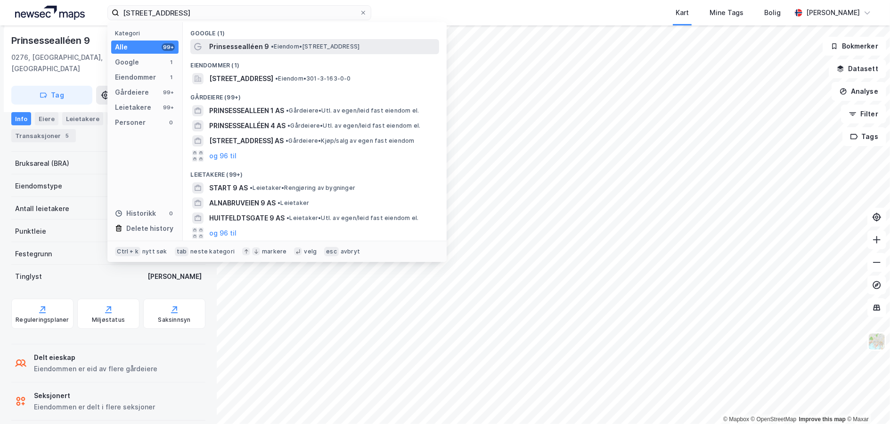 The height and width of the screenshot is (424, 890). I want to click on div: Kart, so click(682, 13).